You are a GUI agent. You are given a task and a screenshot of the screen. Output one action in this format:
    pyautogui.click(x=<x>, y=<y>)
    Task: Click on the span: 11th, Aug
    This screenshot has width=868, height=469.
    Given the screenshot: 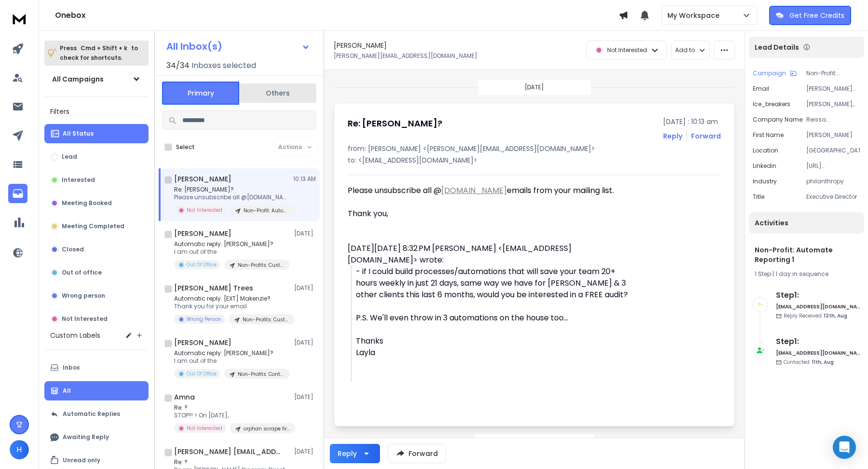 What is the action you would take?
    pyautogui.click(x=822, y=362)
    